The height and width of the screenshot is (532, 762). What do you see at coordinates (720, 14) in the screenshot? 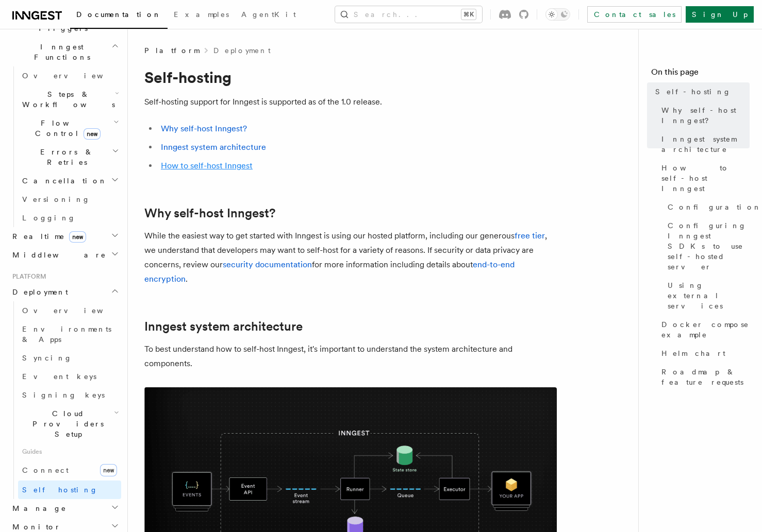
I see `a: Sign Up` at bounding box center [720, 14].